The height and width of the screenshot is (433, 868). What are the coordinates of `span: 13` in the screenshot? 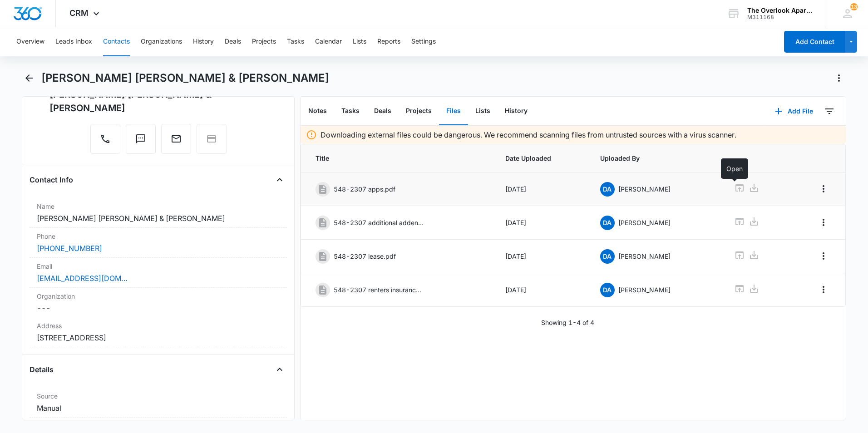 It's located at (854, 7).